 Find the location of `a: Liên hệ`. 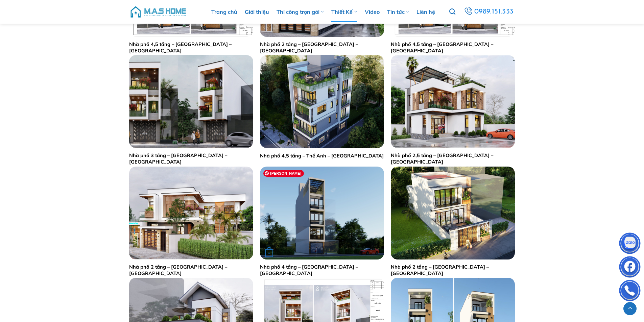

a: Liên hệ is located at coordinates (425, 12).